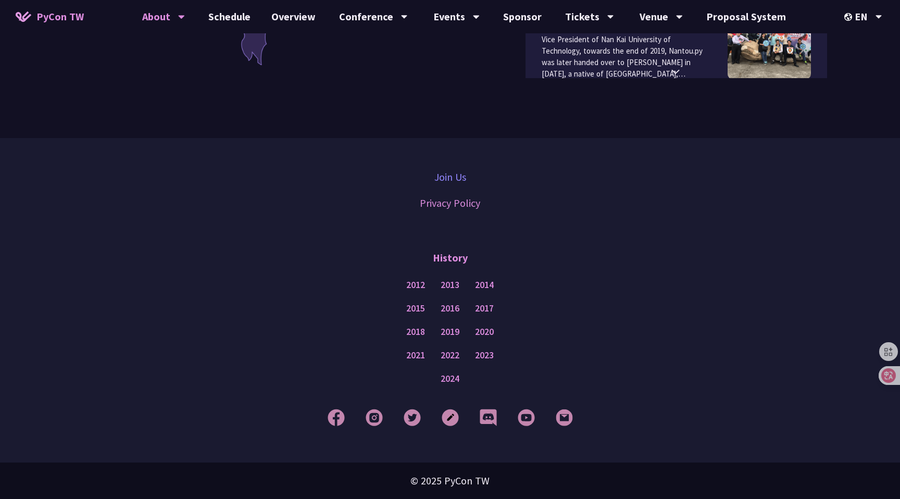 Image resolution: width=900 pixels, height=499 pixels. I want to click on span: PyCon TW, so click(60, 17).